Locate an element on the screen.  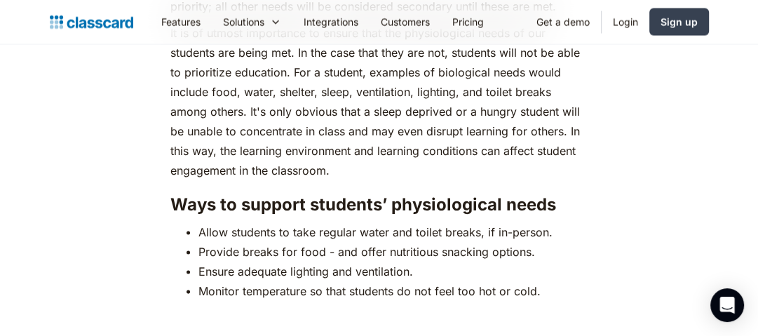
a: Features is located at coordinates (181, 22).